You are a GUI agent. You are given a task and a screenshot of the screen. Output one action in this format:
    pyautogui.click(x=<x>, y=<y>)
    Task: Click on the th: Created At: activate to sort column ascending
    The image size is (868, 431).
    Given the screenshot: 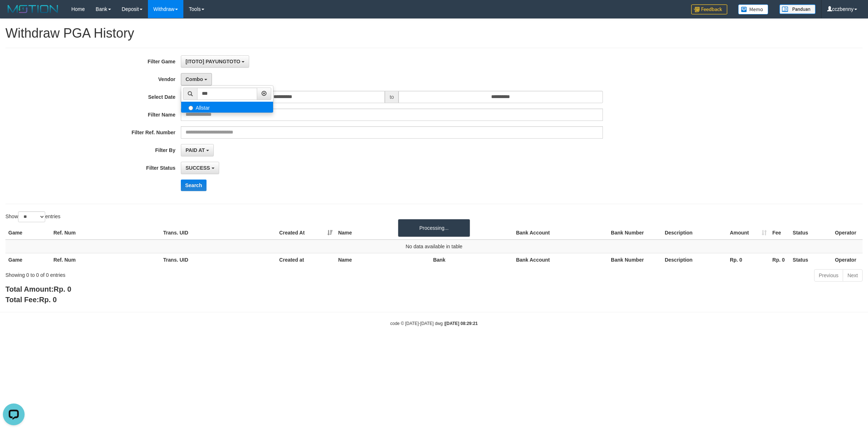 What is the action you would take?
    pyautogui.click(x=305, y=233)
    